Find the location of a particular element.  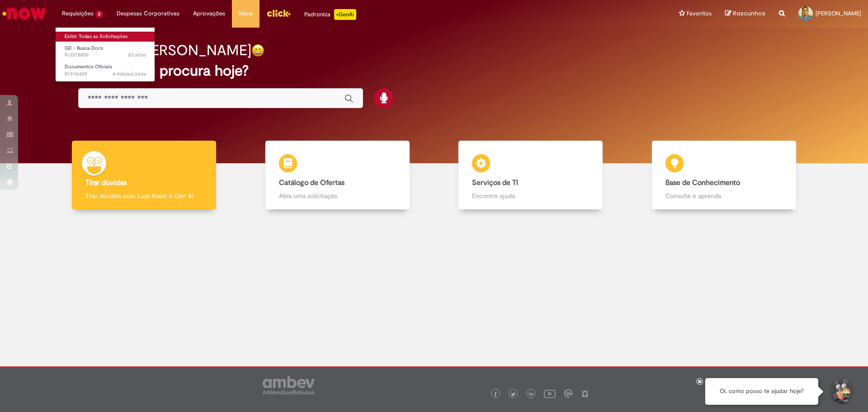

h2: O que você procura hoje? is located at coordinates (434, 71).